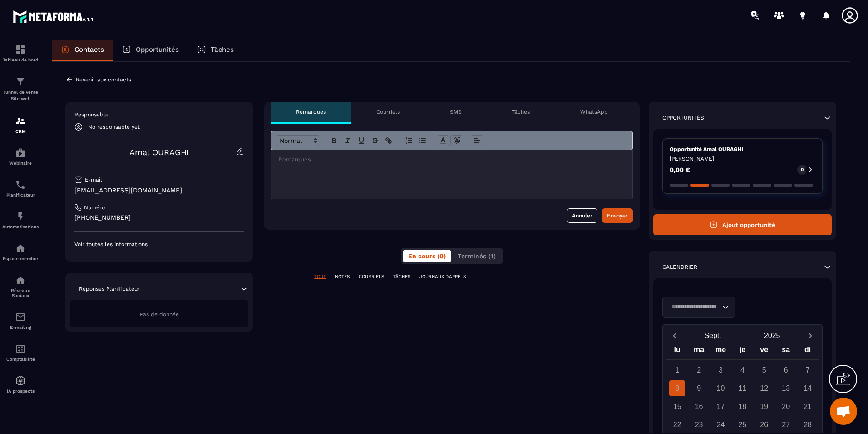 The height and width of the screenshot is (434, 868). I want to click on p: E-mailing, so click(21, 327).